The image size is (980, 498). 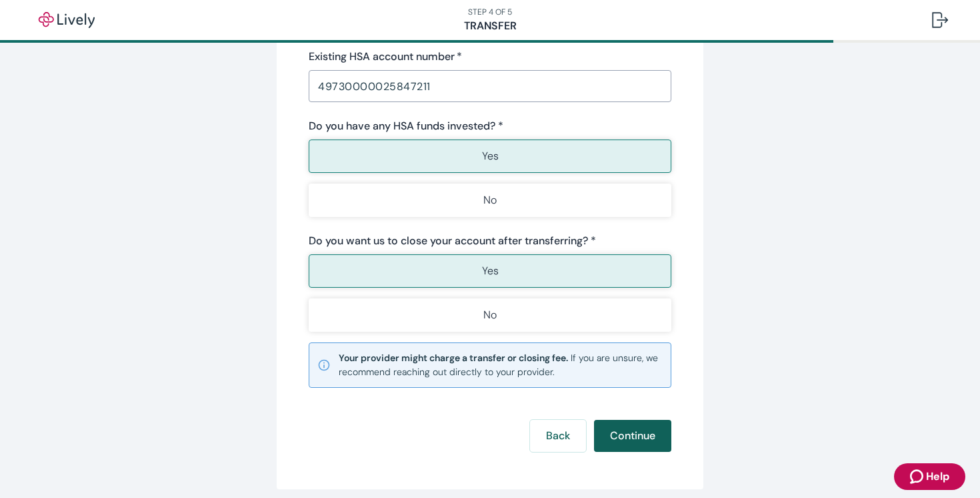 What do you see at coordinates (67, 20) in the screenshot?
I see `img: Lively` at bounding box center [67, 20].